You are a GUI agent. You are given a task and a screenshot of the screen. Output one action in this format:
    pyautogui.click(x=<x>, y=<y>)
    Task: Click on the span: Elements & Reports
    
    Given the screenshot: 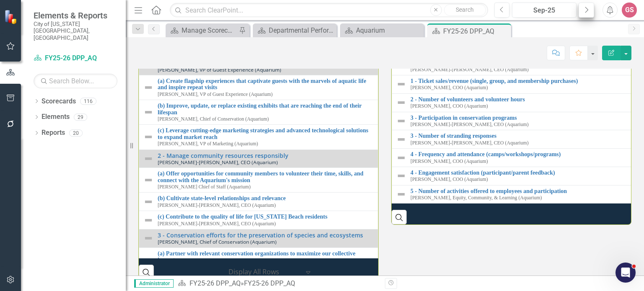 What is the action you would take?
    pyautogui.click(x=75, y=16)
    